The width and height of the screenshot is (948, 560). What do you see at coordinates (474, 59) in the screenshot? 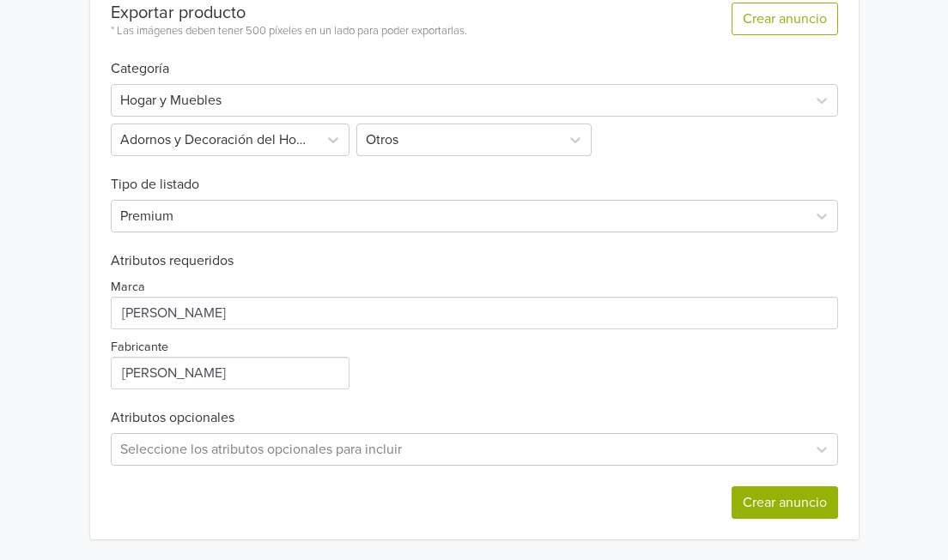
I see `h6: Categoría` at bounding box center [474, 59].